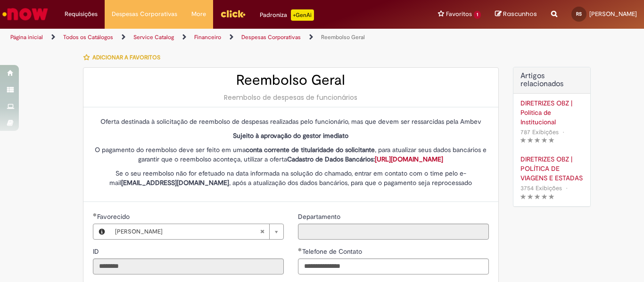 Image resolution: width=644 pixels, height=282 pixels. Describe the element at coordinates (365, 159) in the screenshot. I see `strong: Cadastro de Dados Bancários:` at that location.